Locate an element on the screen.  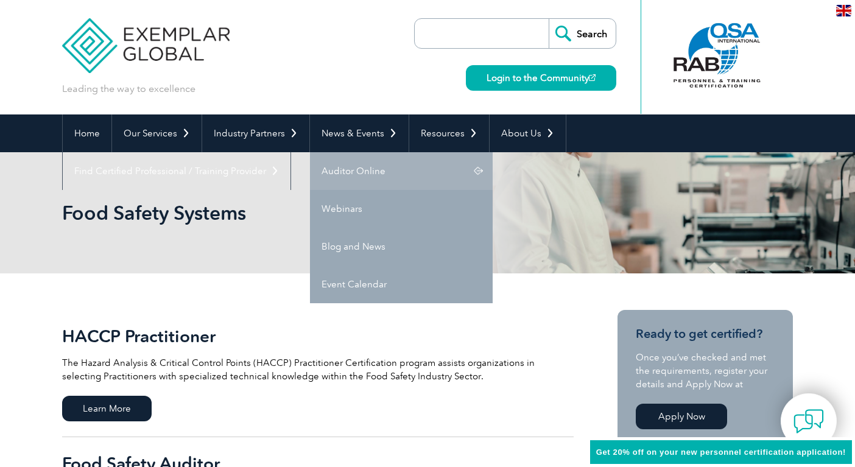
img: en is located at coordinates (843, 10).